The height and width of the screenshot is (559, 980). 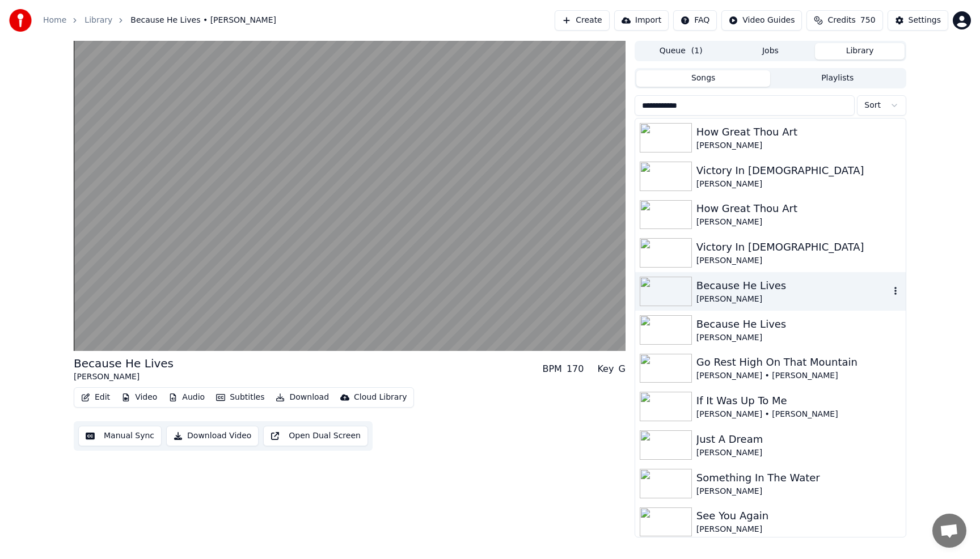 What do you see at coordinates (695, 20) in the screenshot?
I see `button: FAQ` at bounding box center [695, 20].